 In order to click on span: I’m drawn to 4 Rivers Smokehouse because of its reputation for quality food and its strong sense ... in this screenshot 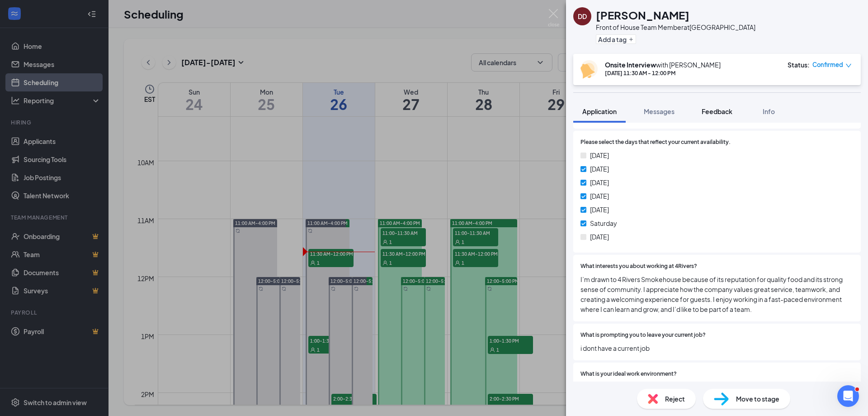, I will do `click(717, 294)`.